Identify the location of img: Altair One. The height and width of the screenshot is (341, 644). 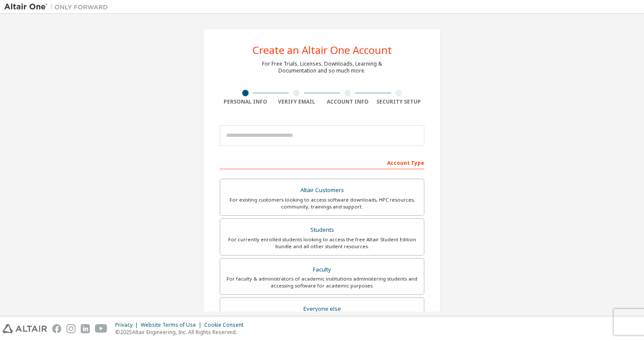
(58, 7).